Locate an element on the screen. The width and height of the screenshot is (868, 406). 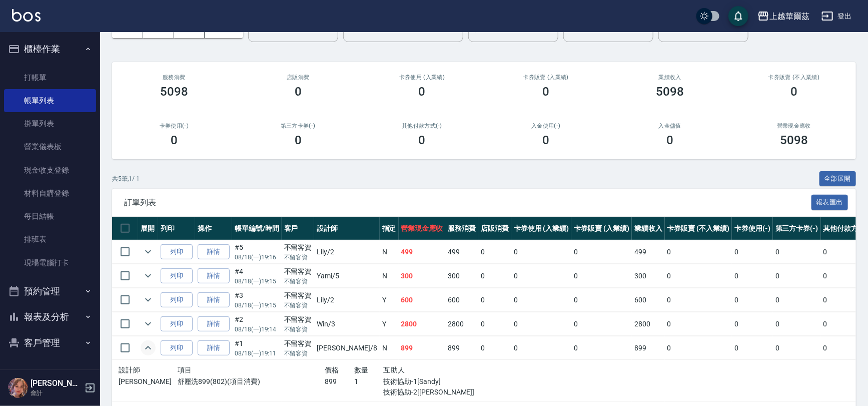
td: Yami /5 is located at coordinates (347, 276).